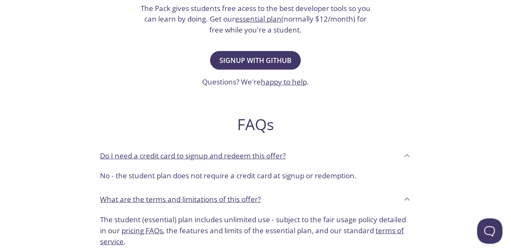 The height and width of the screenshot is (248, 511). I want to click on p: What are the terms and limitations of this offer?, so click(181, 199).